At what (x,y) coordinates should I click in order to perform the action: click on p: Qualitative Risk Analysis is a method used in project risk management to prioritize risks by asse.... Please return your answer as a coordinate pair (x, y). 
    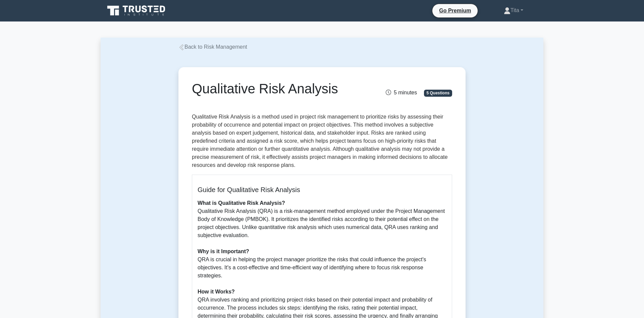
    Looking at the image, I should click on (322, 141).